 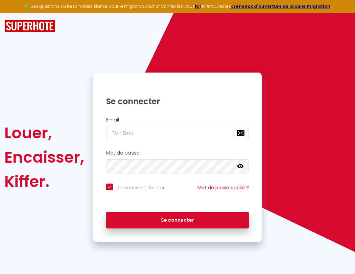 I want to click on input: Ton Email, so click(x=177, y=133).